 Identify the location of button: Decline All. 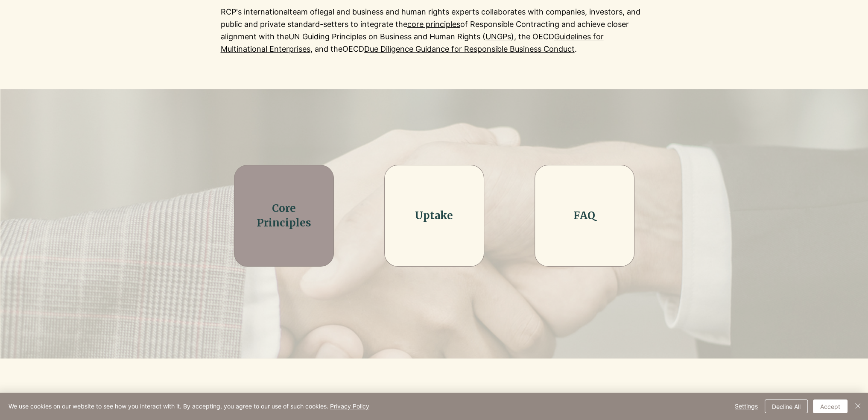
(786, 406).